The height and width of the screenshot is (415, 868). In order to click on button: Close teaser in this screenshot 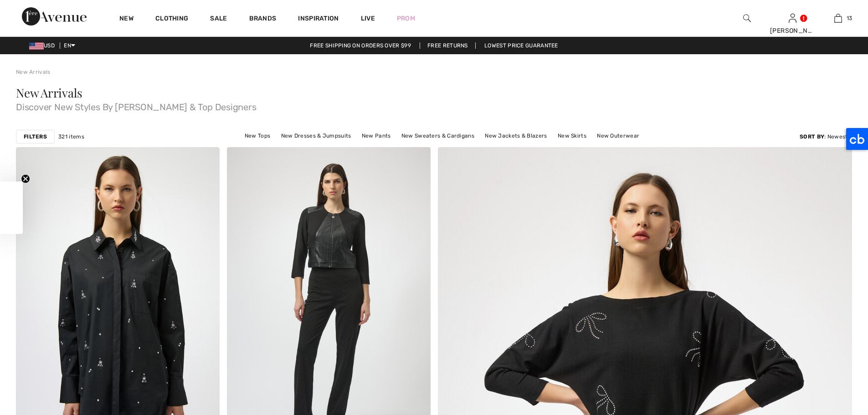, I will do `click(25, 178)`.